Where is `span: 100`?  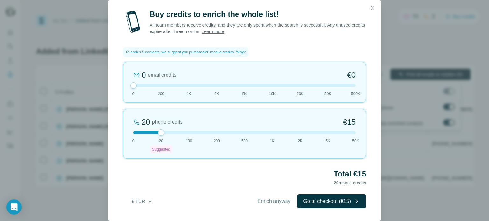
span: 100 is located at coordinates (189, 141).